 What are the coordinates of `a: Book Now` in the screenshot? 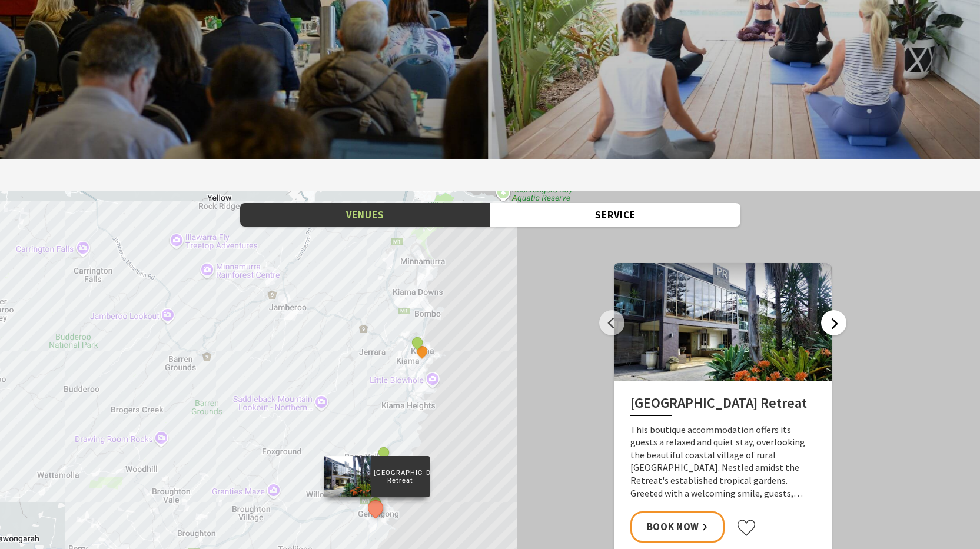 It's located at (678, 527).